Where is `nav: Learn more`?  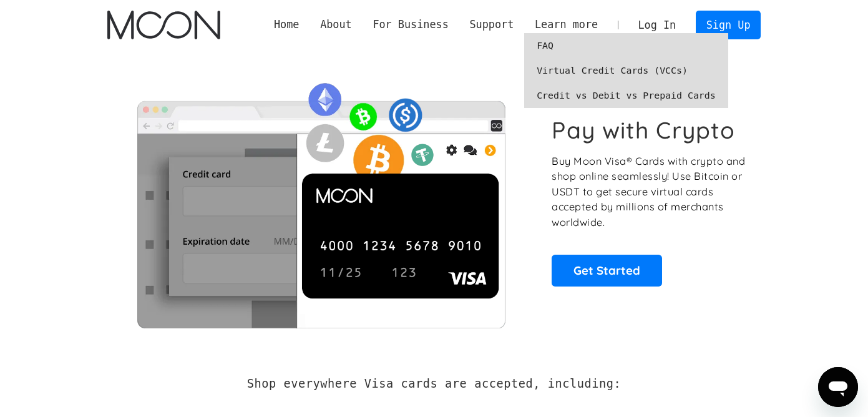 nav: Learn more is located at coordinates (626, 71).